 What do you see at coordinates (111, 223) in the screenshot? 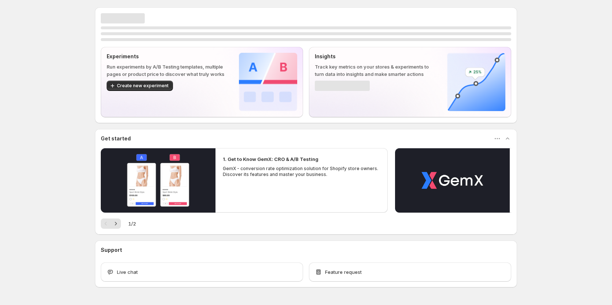
I see `nav: Pagination` at bounding box center [111, 223].